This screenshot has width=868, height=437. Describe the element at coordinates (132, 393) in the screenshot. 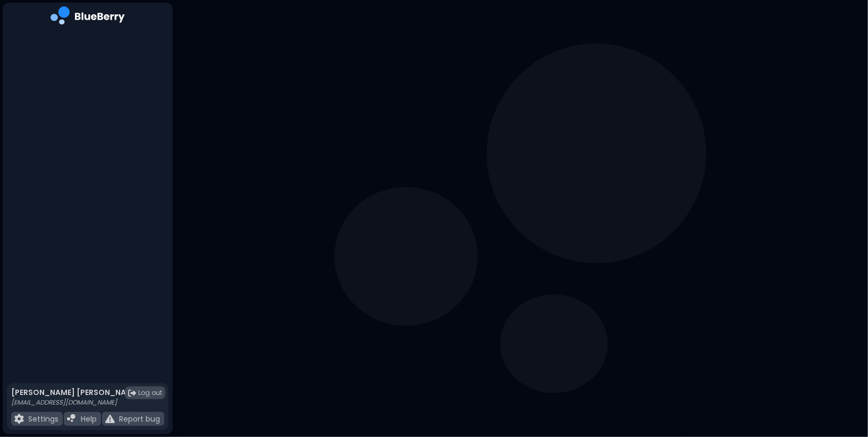

I see `img: logout` at that location.